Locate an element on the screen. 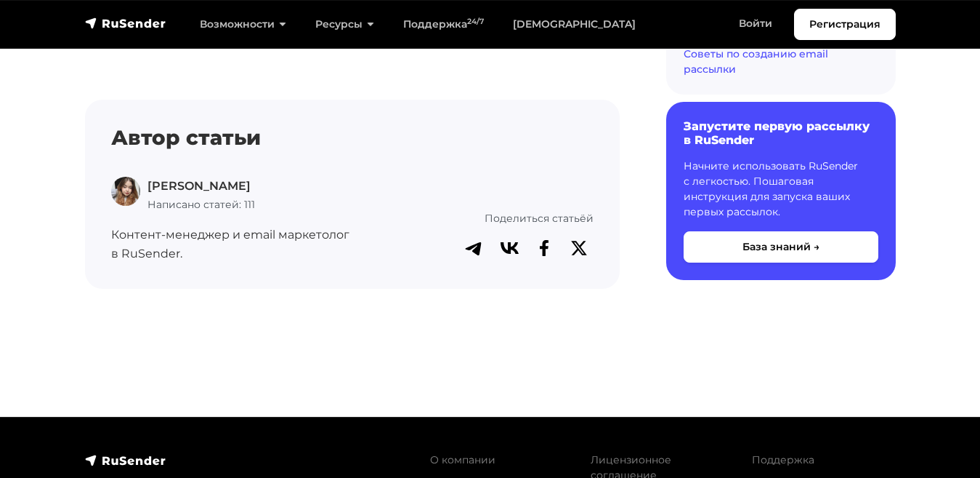 The width and height of the screenshot is (980, 478). button: База знаний → is located at coordinates (781, 247).